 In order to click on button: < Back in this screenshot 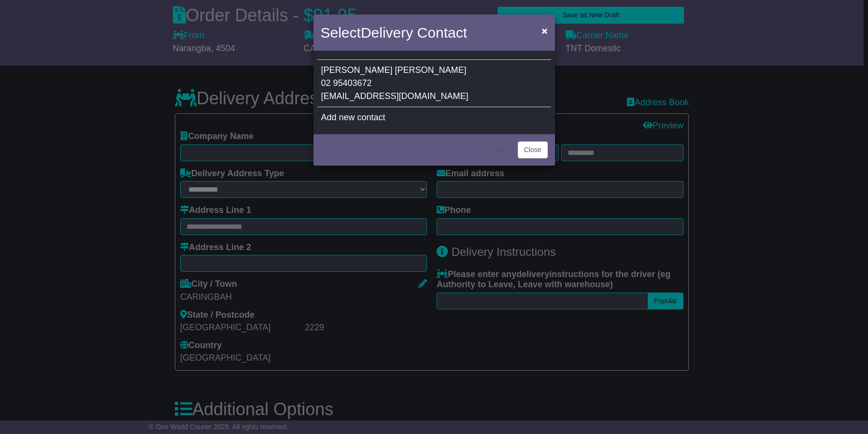, I will do `click(497, 149)`.